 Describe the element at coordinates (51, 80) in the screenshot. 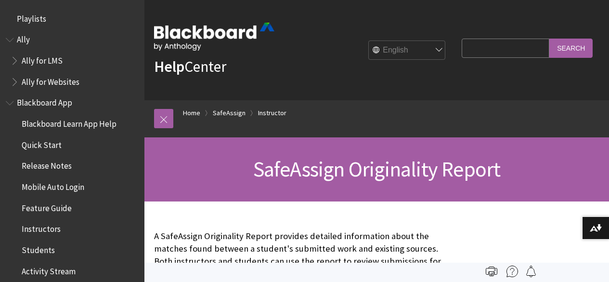

I see `span: Ally for Websites` at that location.